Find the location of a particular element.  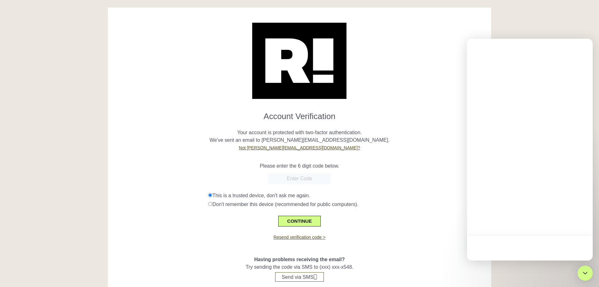

button: CONTINUE is located at coordinates (299, 221).